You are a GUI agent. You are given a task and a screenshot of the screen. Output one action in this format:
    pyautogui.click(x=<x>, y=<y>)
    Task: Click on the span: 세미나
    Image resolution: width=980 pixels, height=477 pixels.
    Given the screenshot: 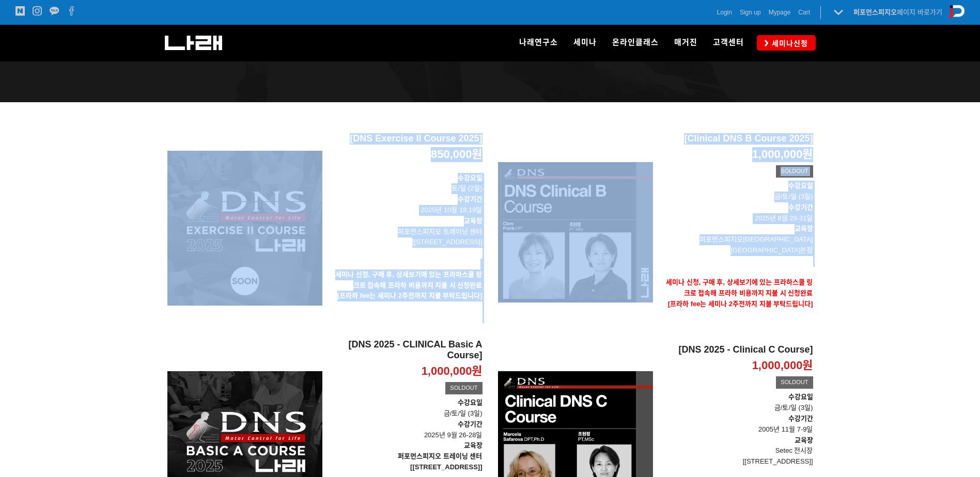 What is the action you would take?
    pyautogui.click(x=585, y=43)
    